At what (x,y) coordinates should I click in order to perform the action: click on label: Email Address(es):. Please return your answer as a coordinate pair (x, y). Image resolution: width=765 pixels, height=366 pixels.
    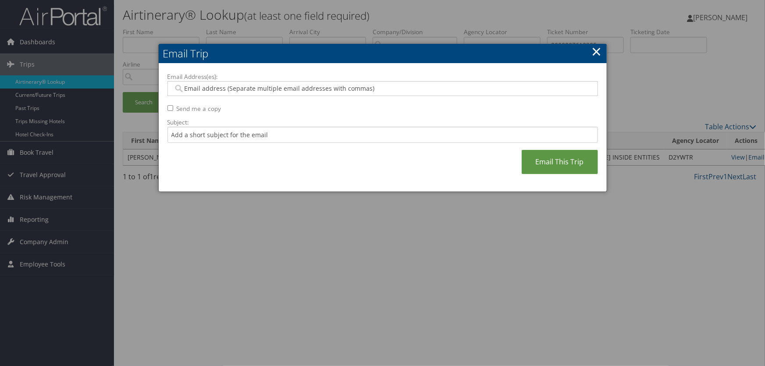
    Looking at the image, I should click on (383, 77).